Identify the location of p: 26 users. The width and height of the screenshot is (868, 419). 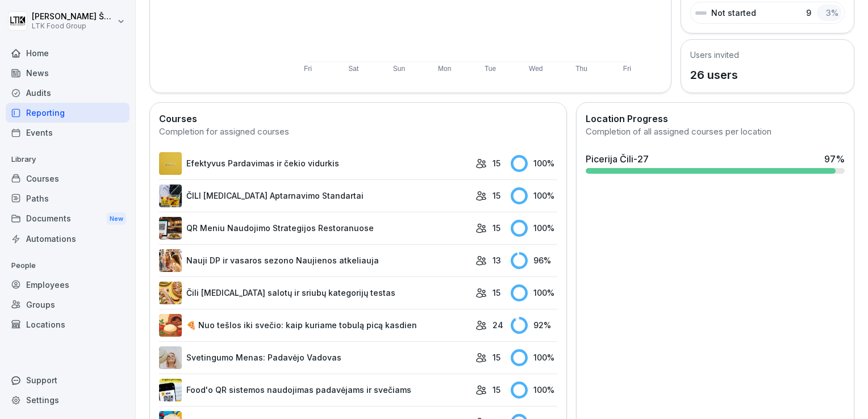
(715, 75).